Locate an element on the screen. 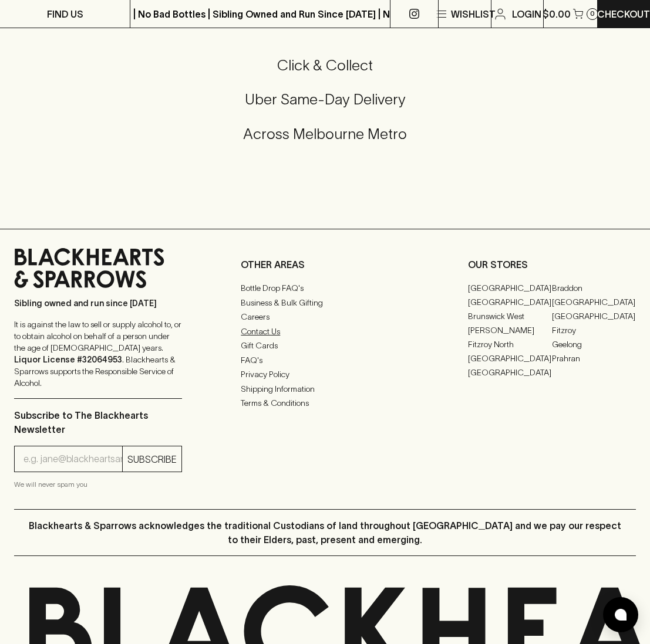 This screenshot has width=650, height=644. button: SUBSCRIBE is located at coordinates (152, 459).